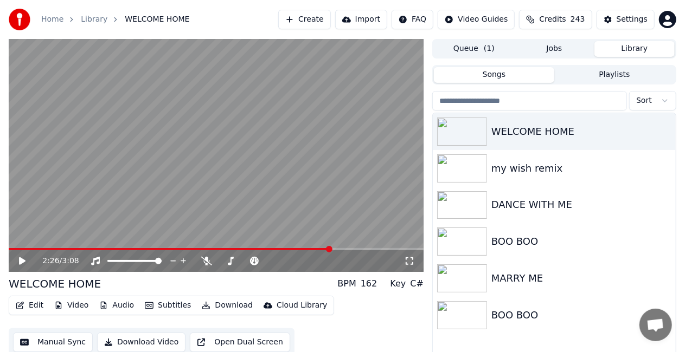 The width and height of the screenshot is (685, 352). What do you see at coordinates (476, 20) in the screenshot?
I see `button: Video Guides` at bounding box center [476, 20].